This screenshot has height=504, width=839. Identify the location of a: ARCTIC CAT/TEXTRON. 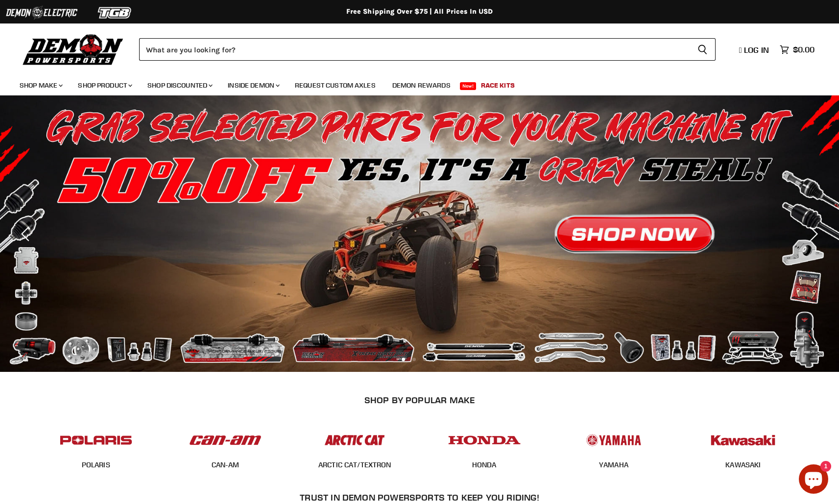
(355, 465).